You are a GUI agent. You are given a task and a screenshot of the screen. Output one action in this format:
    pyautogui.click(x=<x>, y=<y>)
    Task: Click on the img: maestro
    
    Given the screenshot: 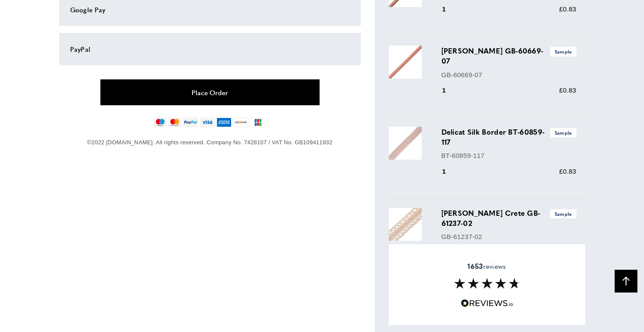 What is the action you would take?
    pyautogui.click(x=160, y=122)
    